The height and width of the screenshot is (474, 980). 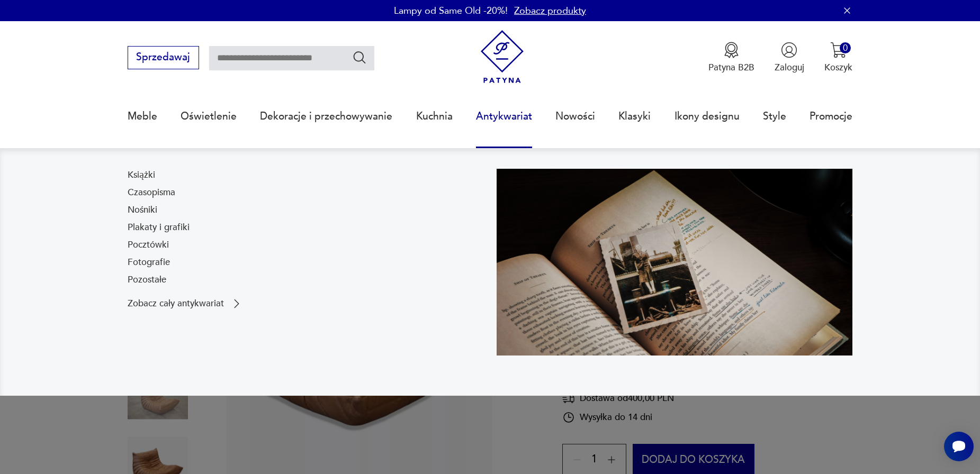 I want to click on a: Klasyki, so click(x=634, y=117).